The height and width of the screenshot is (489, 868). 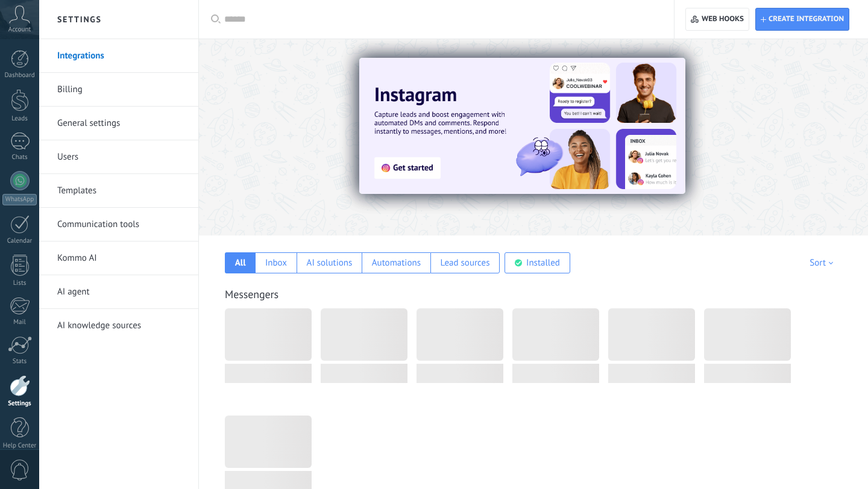 I want to click on span: Account, so click(x=19, y=29).